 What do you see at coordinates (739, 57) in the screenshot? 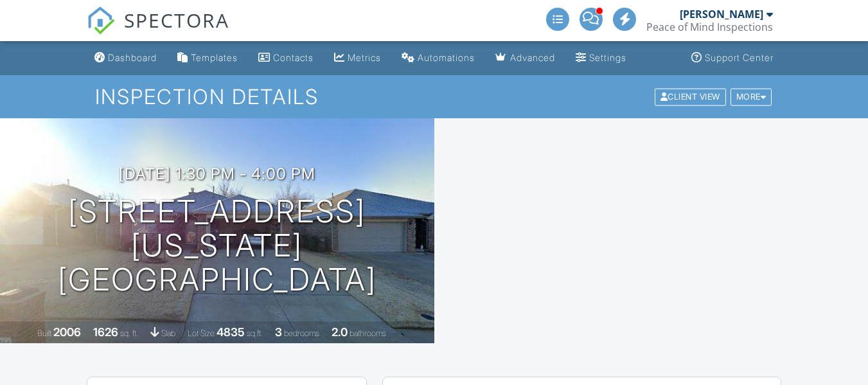
I see `div: Support Center` at bounding box center [739, 57].